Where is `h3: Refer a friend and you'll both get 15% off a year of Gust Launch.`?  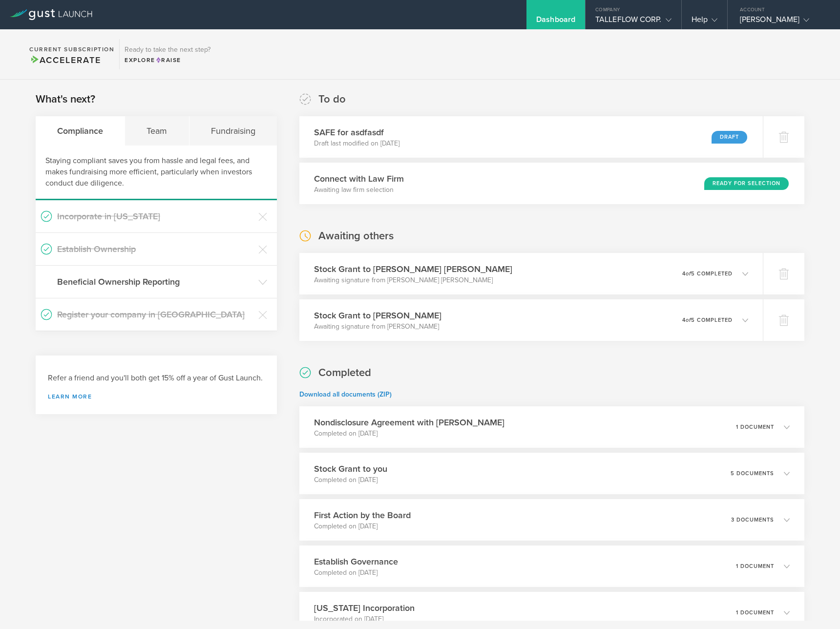
h3: Refer a friend and you'll both get 15% off a year of Gust Launch. is located at coordinates (156, 378).